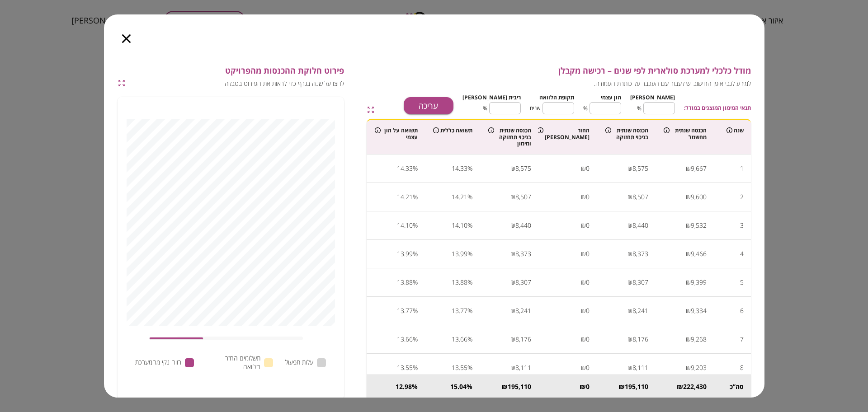 Image resolution: width=868 pixels, height=412 pixels. I want to click on span: שנים, so click(535, 108).